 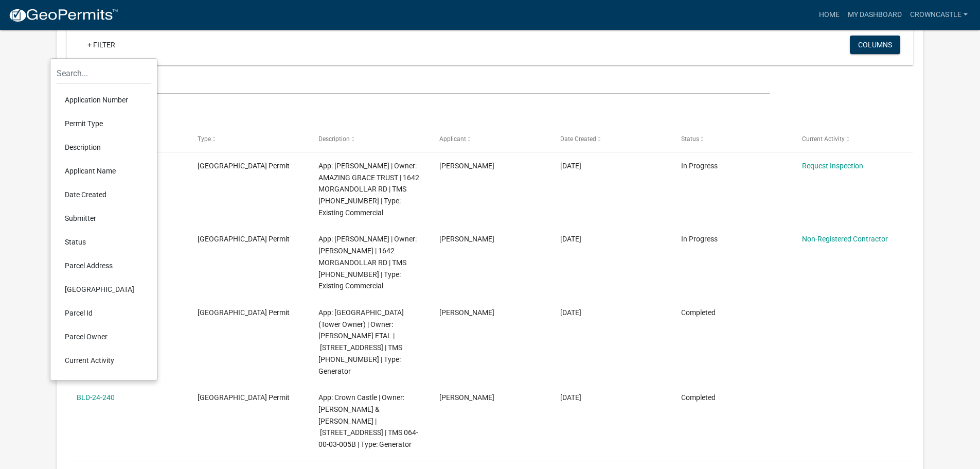 What do you see at coordinates (490, 139) in the screenshot?
I see `datatable-header-cell: Applicant` at bounding box center [490, 139].